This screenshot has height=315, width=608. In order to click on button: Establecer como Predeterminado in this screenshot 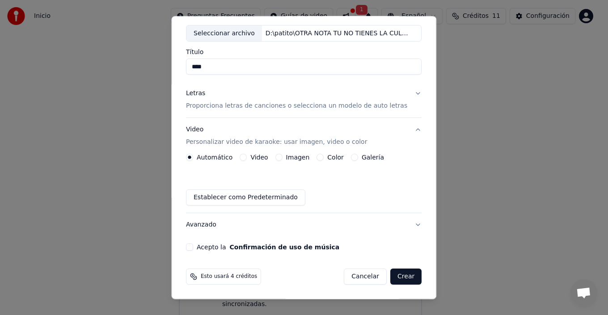, I will do `click(245, 197)`.